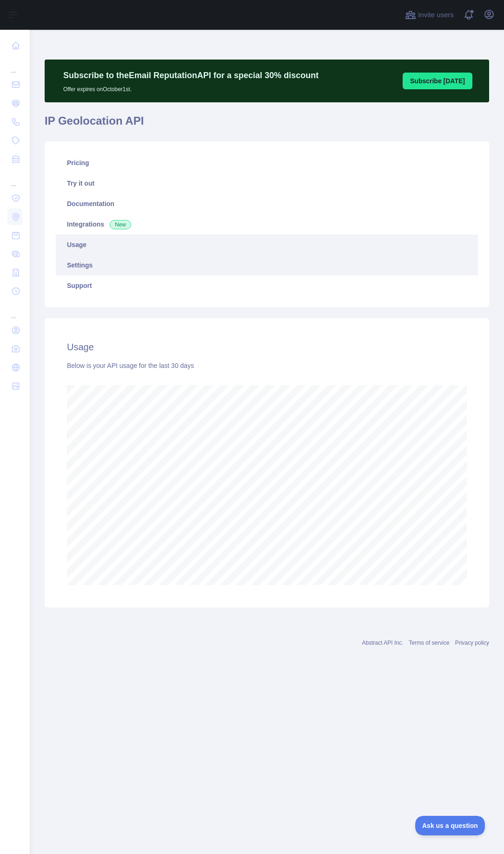  What do you see at coordinates (472, 643) in the screenshot?
I see `a: Privacy policy` at bounding box center [472, 643].